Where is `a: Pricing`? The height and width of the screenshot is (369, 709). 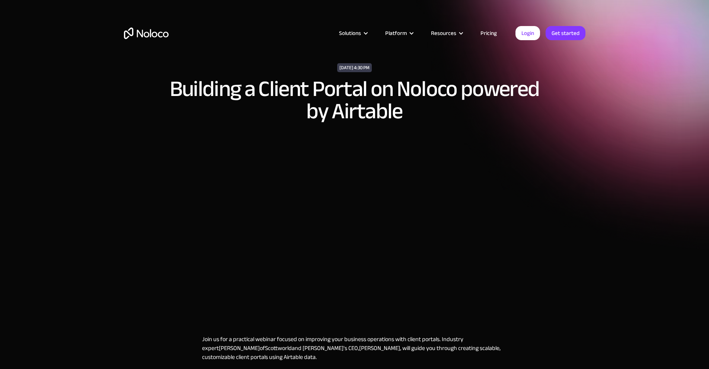
a: Pricing is located at coordinates (489, 33).